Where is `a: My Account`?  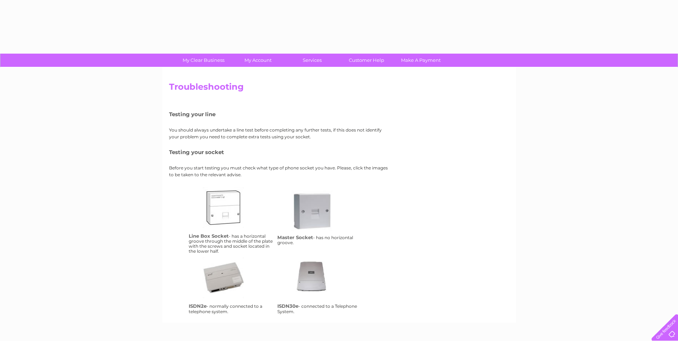
a: My Account is located at coordinates (258, 60).